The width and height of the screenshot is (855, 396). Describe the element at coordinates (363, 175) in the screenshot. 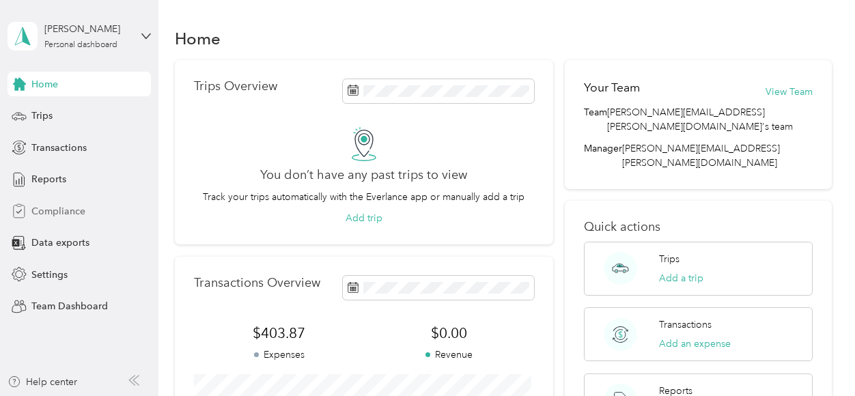

I see `h2: You don’t have any past trips to view` at that location.